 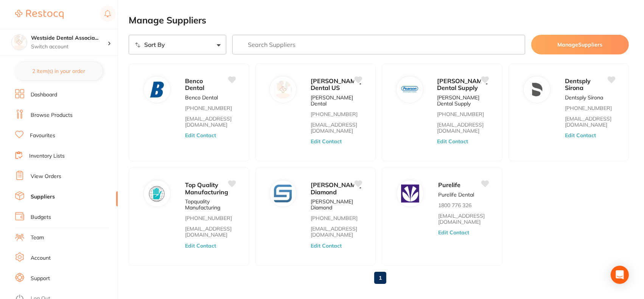 I want to click on a: Support, so click(x=40, y=279).